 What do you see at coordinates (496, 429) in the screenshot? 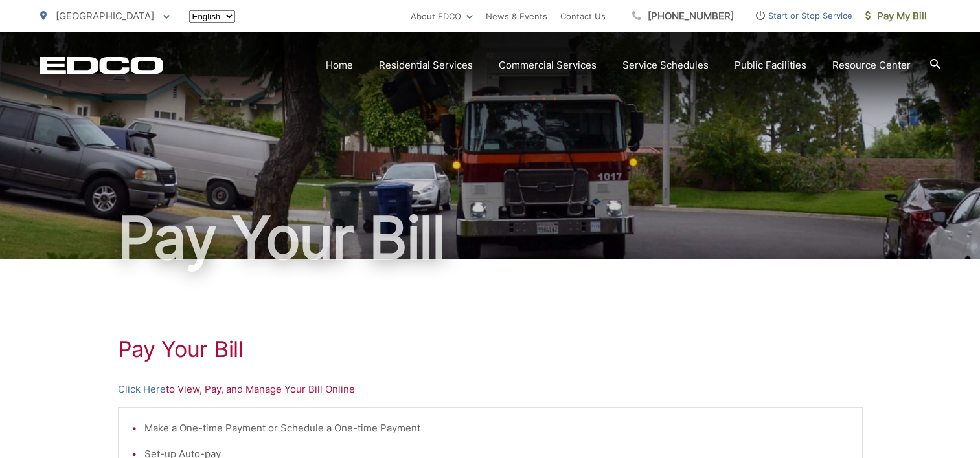
I see `li: Make a One-time Payment or Schedule a One-time Payment` at bounding box center [496, 429].